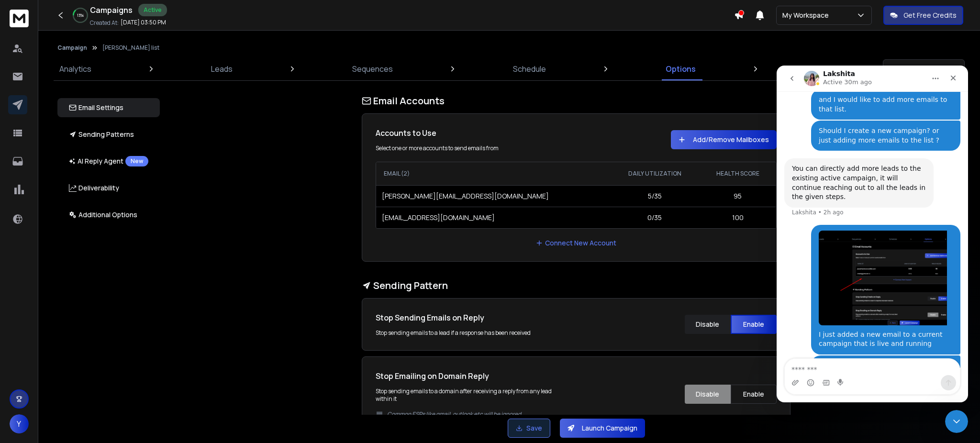 This screenshot has width=980, height=443. What do you see at coordinates (109, 39) in the screenshot?
I see `div: and I would like to add more emails to that list.` at bounding box center [109, 39].